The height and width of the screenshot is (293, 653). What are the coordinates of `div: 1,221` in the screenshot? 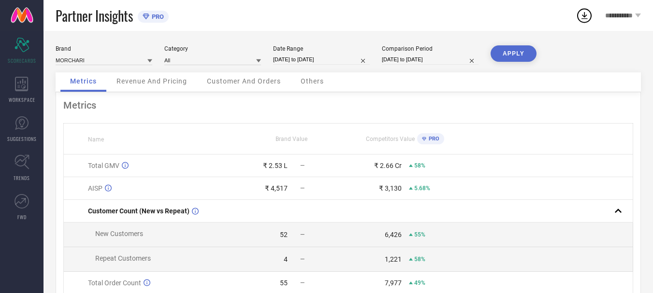 It's located at (393, 259).